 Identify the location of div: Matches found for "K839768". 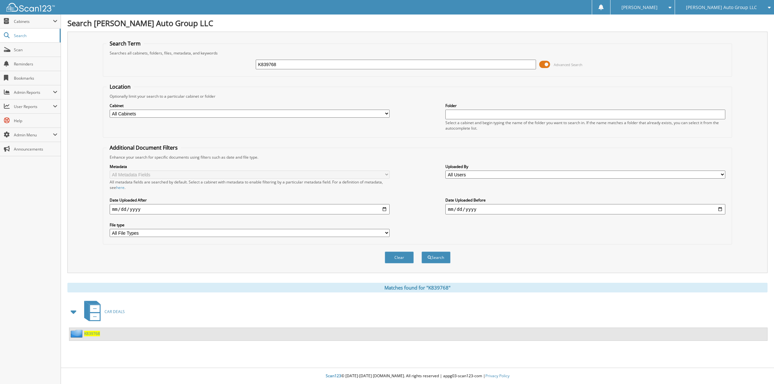
(418, 288).